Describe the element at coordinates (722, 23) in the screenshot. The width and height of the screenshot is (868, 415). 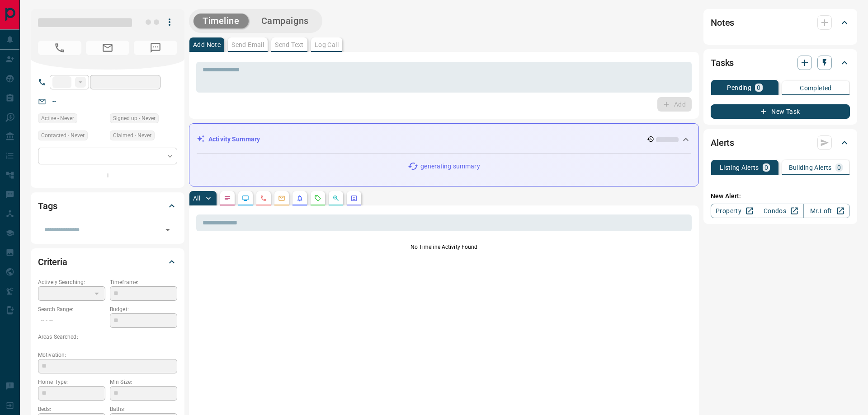
I see `h2: Notes` at that location.